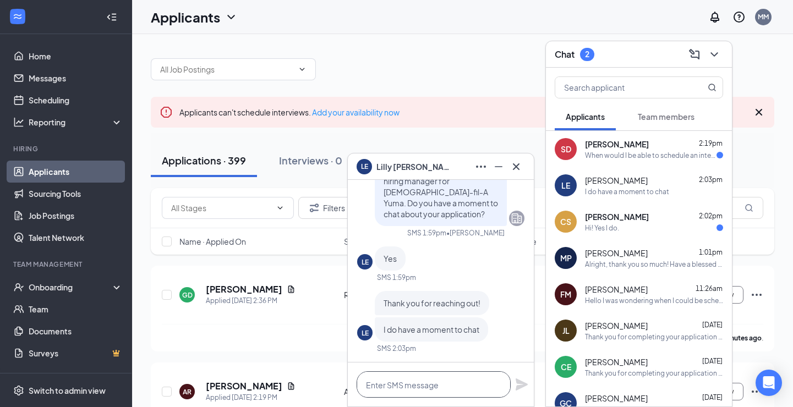  What do you see at coordinates (75, 216) in the screenshot?
I see `a: Job Postings` at bounding box center [75, 216].